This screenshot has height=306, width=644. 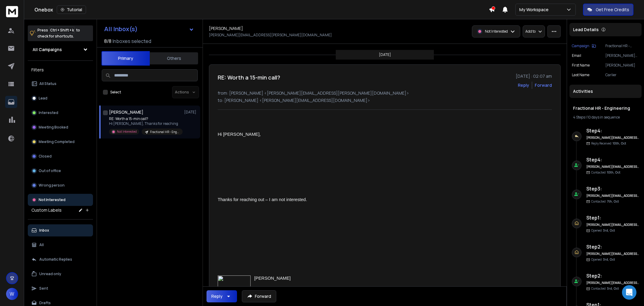 I want to click on button: Meeting Completed, so click(x=60, y=142).